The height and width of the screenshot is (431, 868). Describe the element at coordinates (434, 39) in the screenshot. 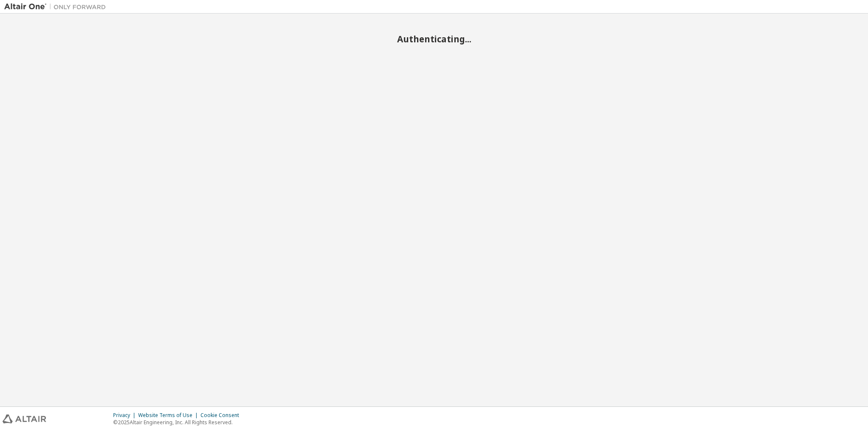

I see `h2: Authenticating...` at that location.